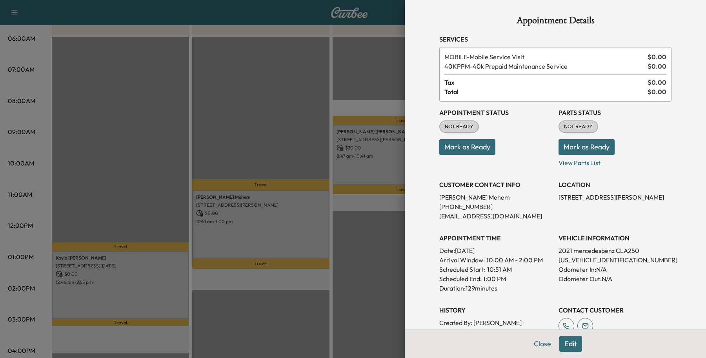  What do you see at coordinates (570, 344) in the screenshot?
I see `button: Edit` at bounding box center [570, 344].